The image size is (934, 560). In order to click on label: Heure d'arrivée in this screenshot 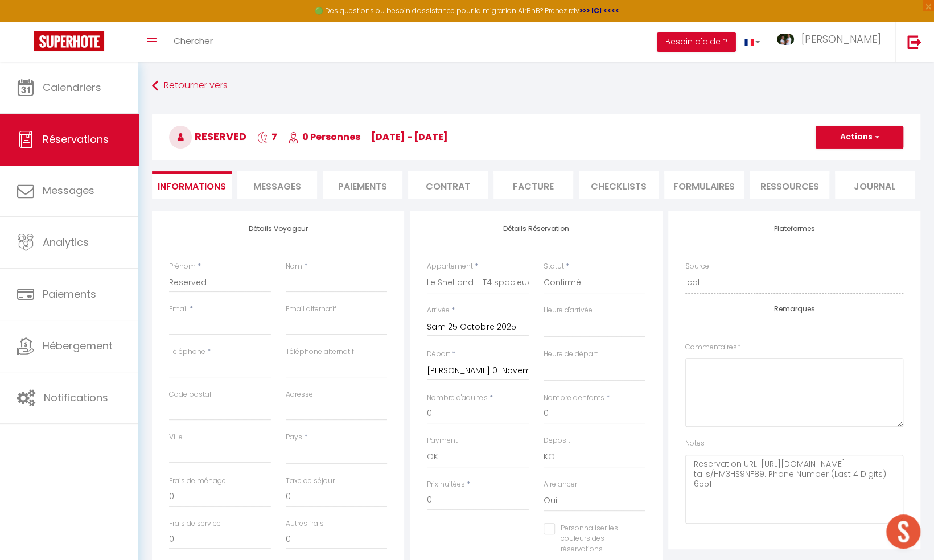, I will do `click(568, 310)`.